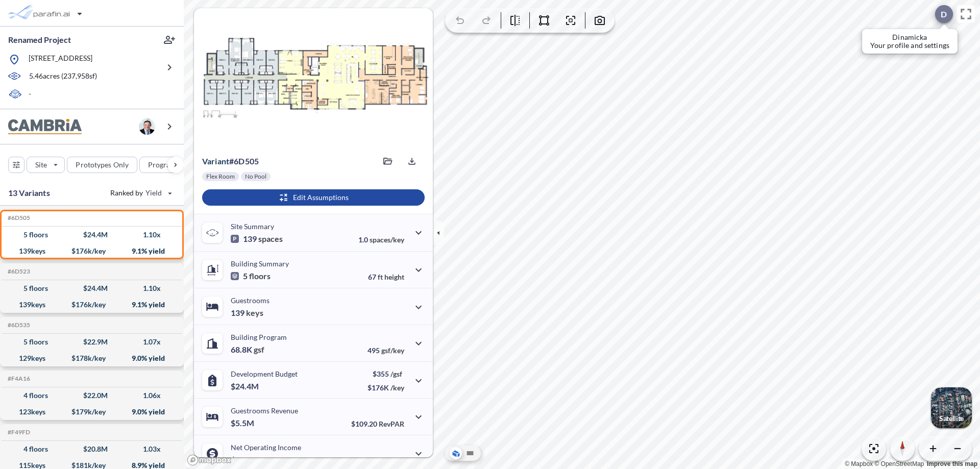 The image size is (980, 469). Describe the element at coordinates (314, 198) in the screenshot. I see `button: Edit Assumptions` at that location.